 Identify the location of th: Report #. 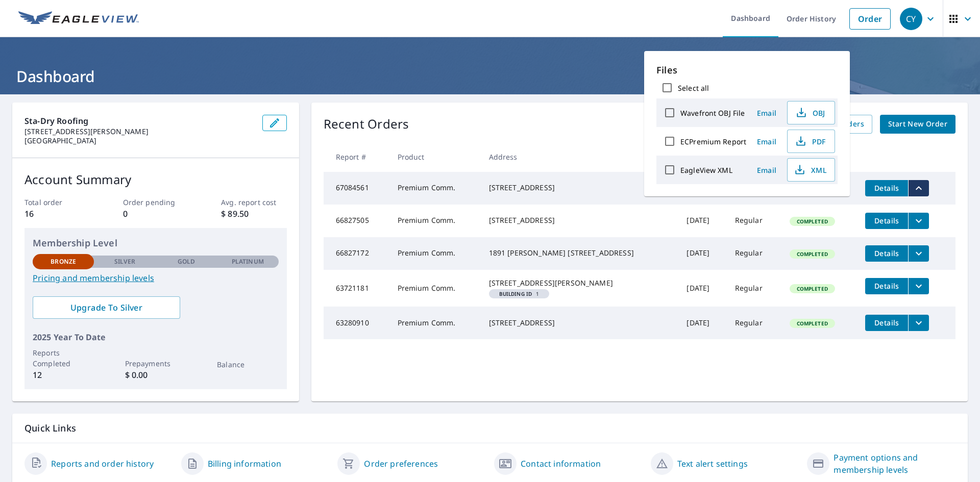
(357, 156).